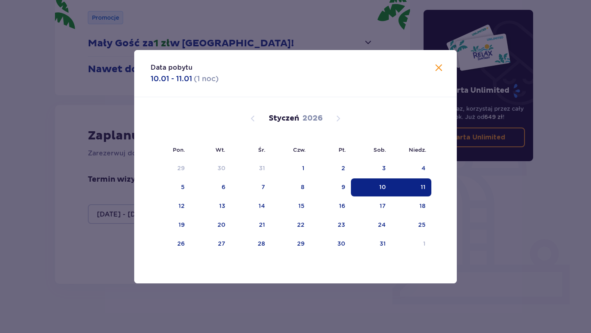  I want to click on td: 18, so click(411, 207).